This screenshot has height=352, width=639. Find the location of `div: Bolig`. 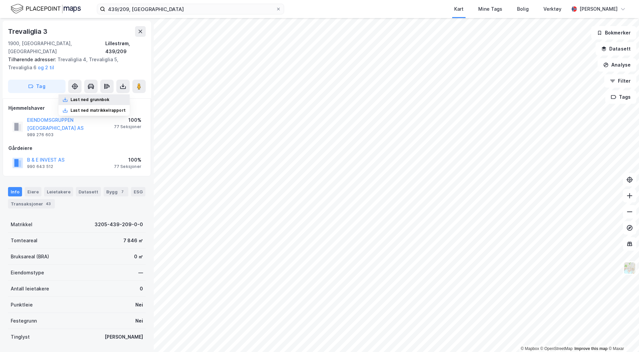

div: Bolig is located at coordinates (523, 9).